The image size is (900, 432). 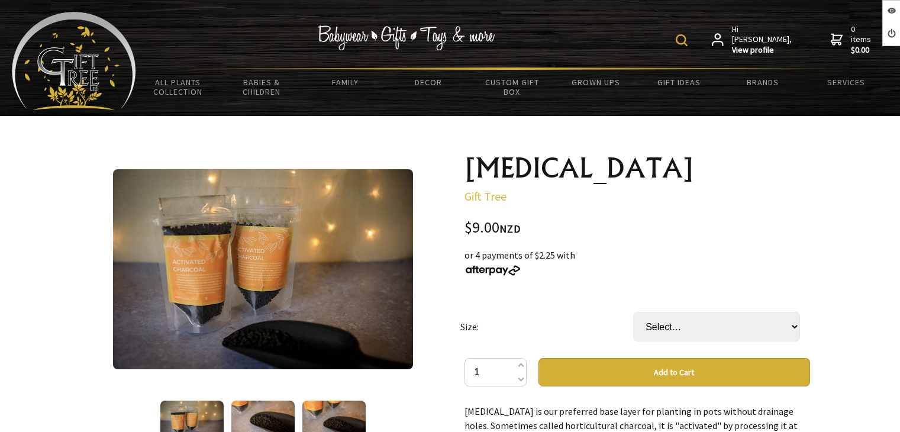 I want to click on img: Activated Charcoal, so click(x=263, y=269).